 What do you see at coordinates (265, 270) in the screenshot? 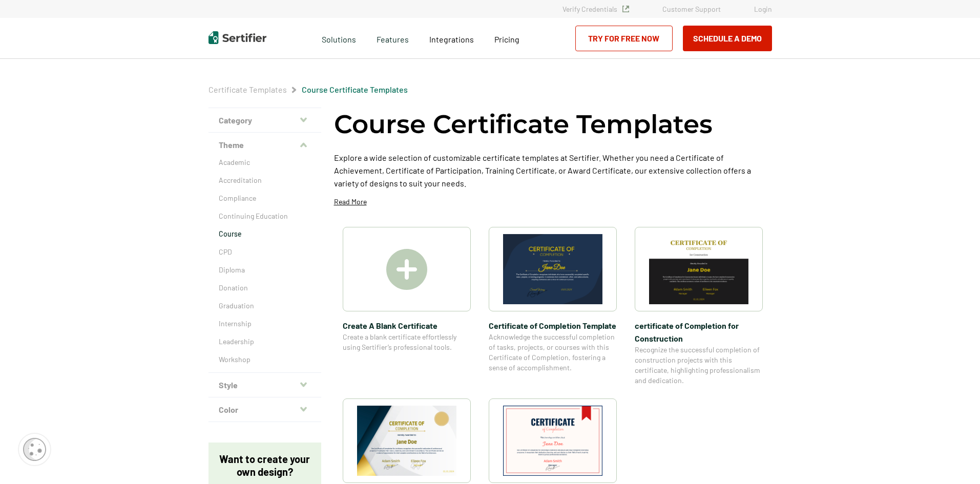
I see `a: Diploma` at bounding box center [265, 270].